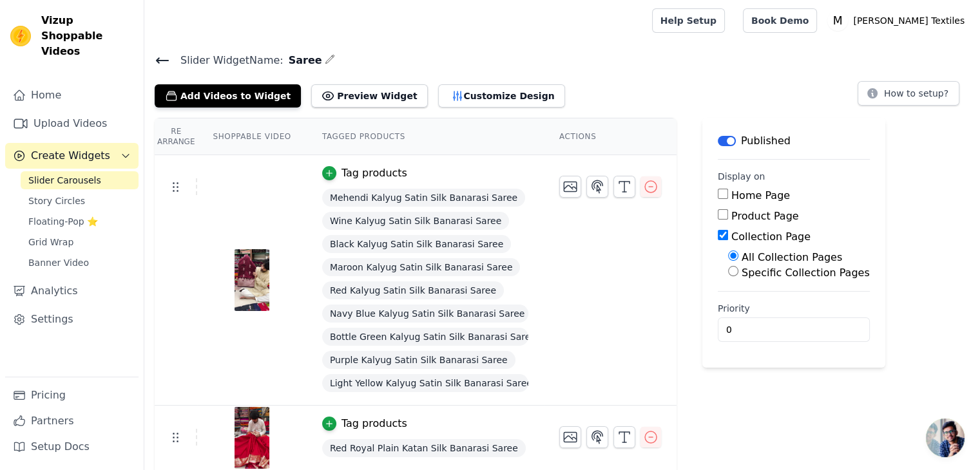  I want to click on th: Tagged Products, so click(425, 137).